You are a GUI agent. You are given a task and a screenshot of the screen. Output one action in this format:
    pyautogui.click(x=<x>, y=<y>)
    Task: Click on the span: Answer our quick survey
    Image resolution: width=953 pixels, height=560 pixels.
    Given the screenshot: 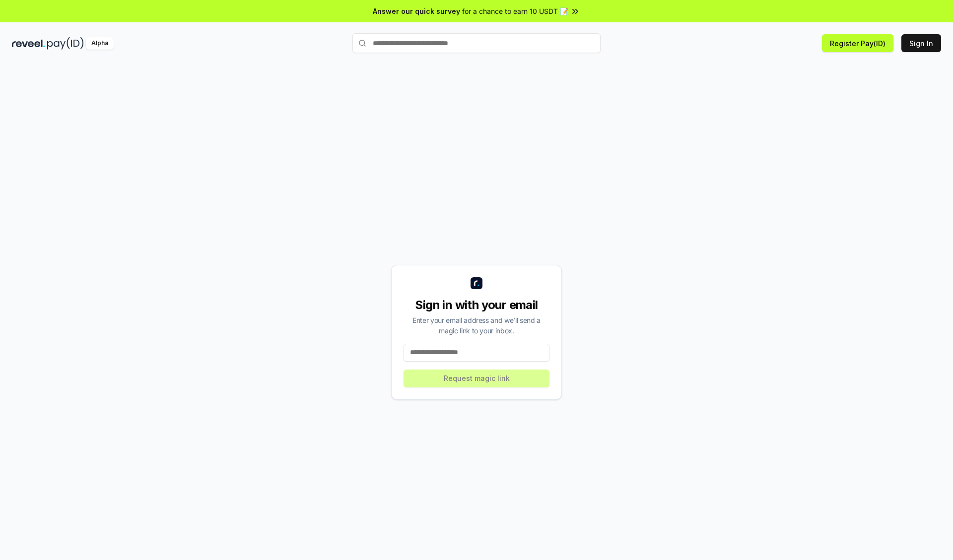 What is the action you would take?
    pyautogui.click(x=416, y=11)
    